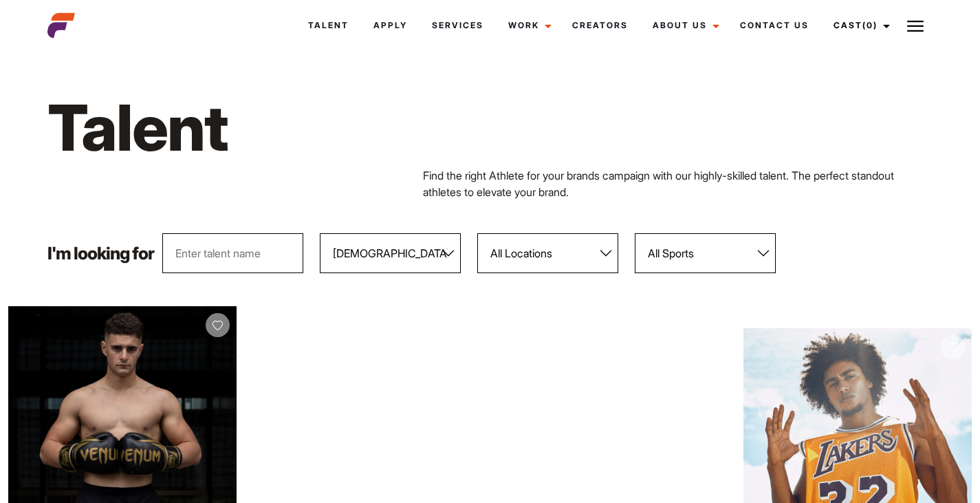 This screenshot has width=980, height=503. I want to click on a: Work, so click(527, 25).